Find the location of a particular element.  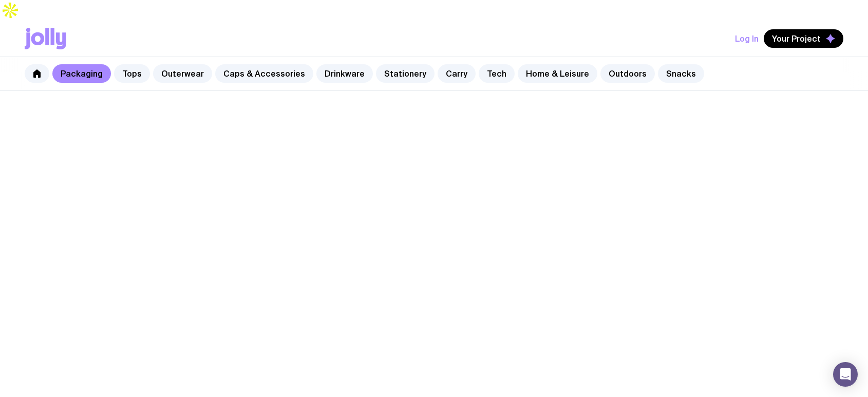

button: Log In is located at coordinates (747, 38).